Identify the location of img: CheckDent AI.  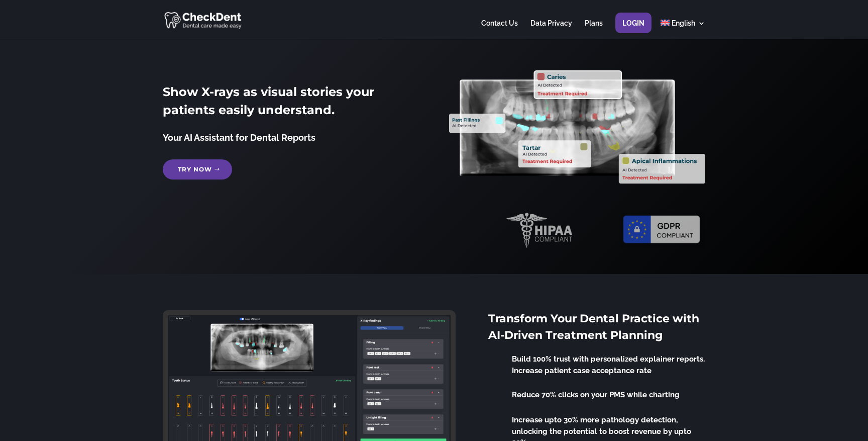
(203, 19).